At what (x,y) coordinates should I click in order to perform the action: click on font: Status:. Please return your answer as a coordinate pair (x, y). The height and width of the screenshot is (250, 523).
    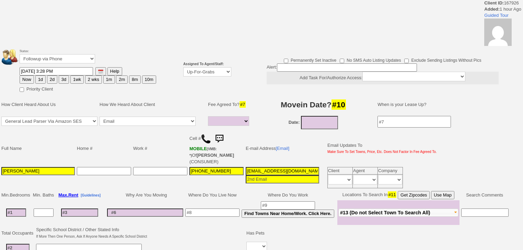
    Looking at the image, I should click on (57, 55).